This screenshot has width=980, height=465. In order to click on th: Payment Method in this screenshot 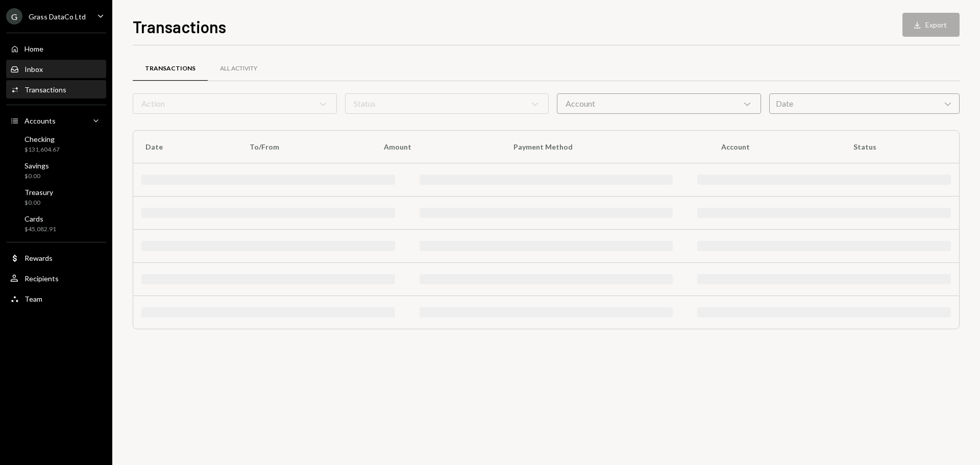, I will do `click(605, 147)`.